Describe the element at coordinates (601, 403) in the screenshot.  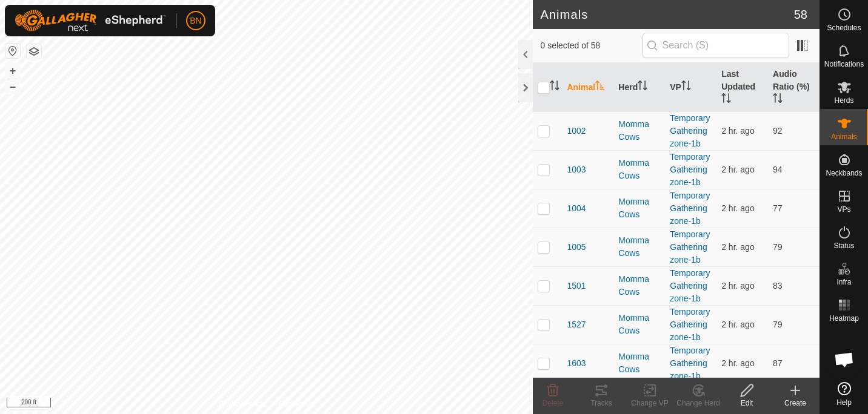
I see `div: Tracks` at that location.